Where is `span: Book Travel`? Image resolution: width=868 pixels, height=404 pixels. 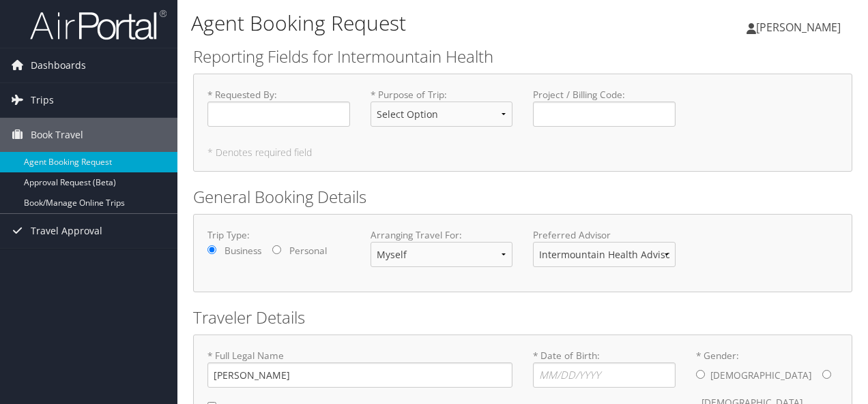 span: Book Travel is located at coordinates (57, 135).